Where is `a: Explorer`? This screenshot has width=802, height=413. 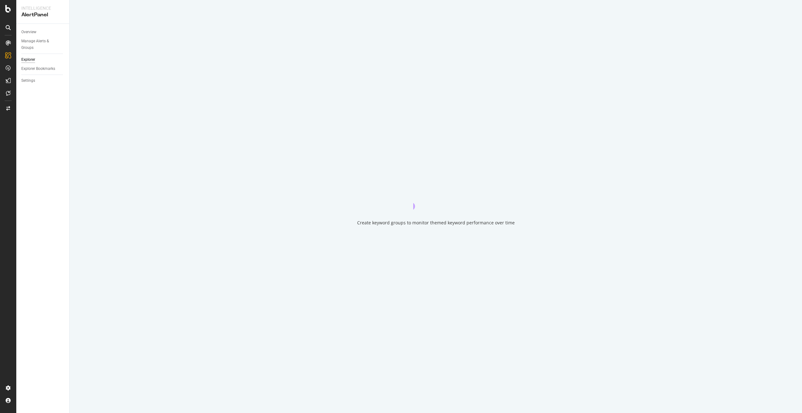
a: Explorer is located at coordinates (43, 60).